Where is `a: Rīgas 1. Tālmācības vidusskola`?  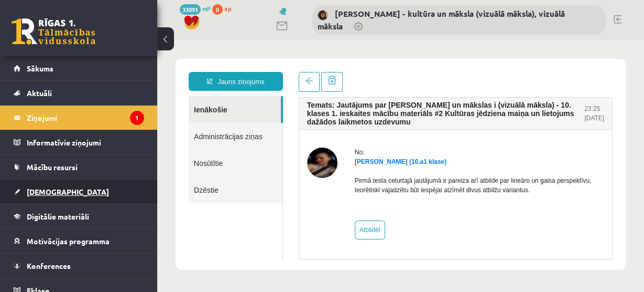 a: Rīgas 1. Tālmācības vidusskola is located at coordinates (54, 32).